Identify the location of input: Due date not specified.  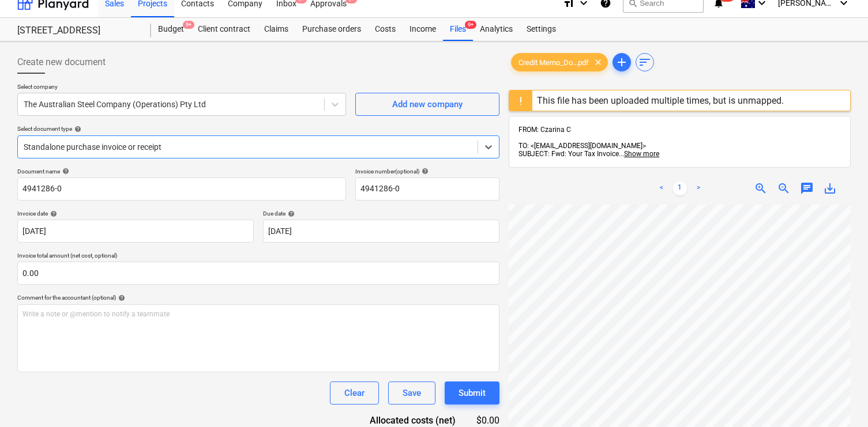
(381, 231).